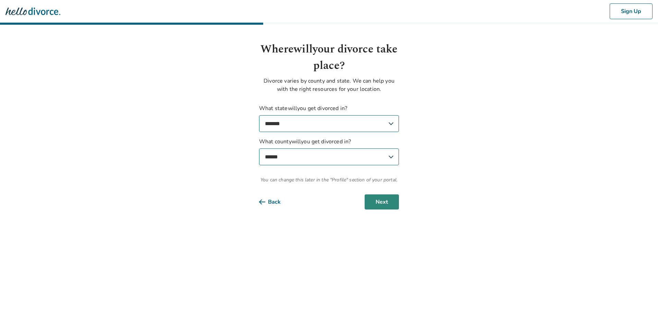 The image size is (658, 324). I want to click on button: Sign Up, so click(631, 11).